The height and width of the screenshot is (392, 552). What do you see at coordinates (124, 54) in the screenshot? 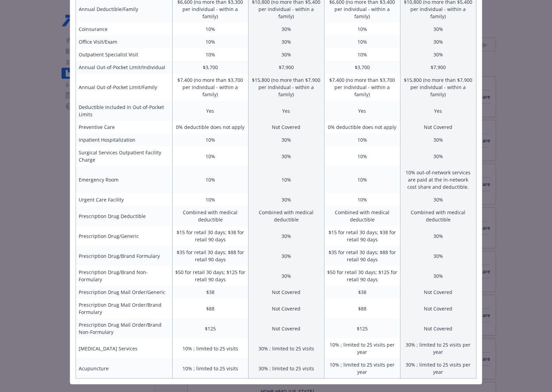
I see `td: Outpatient Specialist Visit` at bounding box center [124, 54].